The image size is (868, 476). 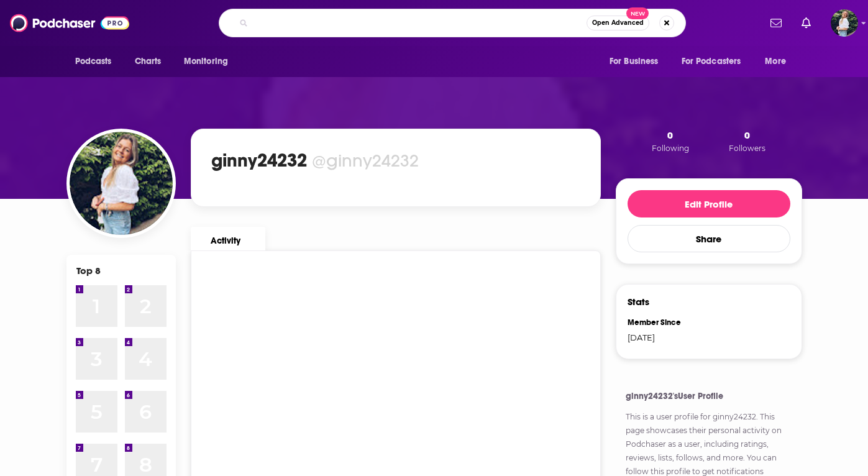 What do you see at coordinates (709, 203) in the screenshot?
I see `button: Edit Profile` at bounding box center [709, 203].